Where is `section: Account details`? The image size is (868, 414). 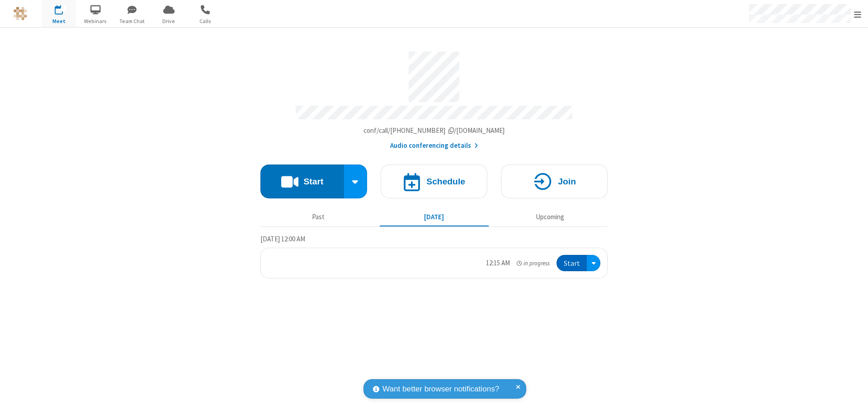 section: Account details is located at coordinates (434, 98).